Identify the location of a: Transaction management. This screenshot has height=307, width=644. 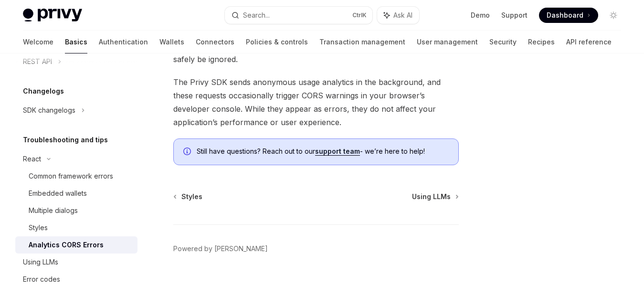
(362, 42).